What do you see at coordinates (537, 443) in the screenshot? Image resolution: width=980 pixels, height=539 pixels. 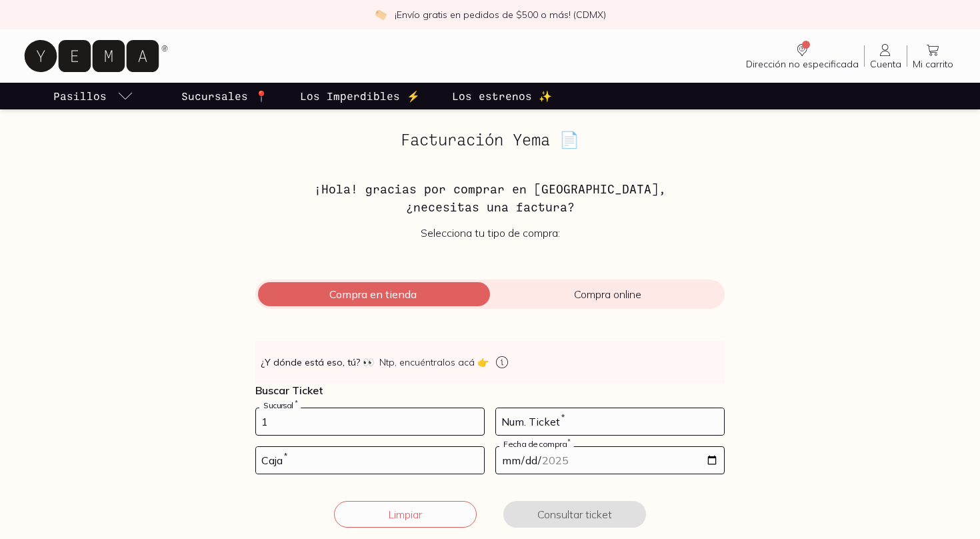 I see `label: Fecha de compra` at bounding box center [537, 443].